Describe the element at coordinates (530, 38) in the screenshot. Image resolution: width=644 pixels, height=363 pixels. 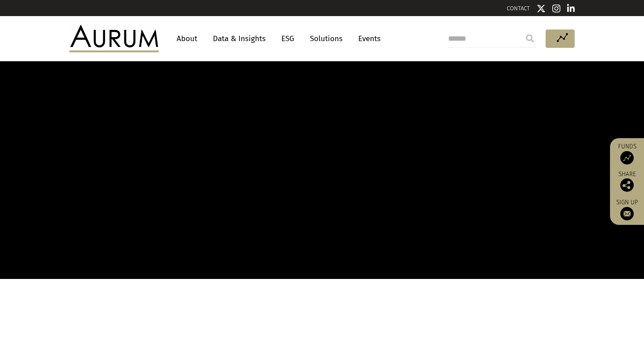
I see `input: Submit` at that location.